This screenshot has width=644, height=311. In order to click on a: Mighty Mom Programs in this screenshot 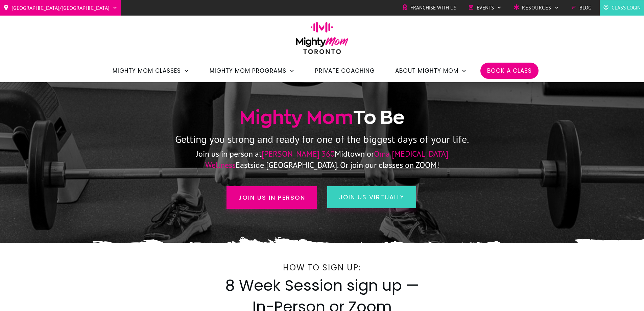, I will do `click(252, 71)`.